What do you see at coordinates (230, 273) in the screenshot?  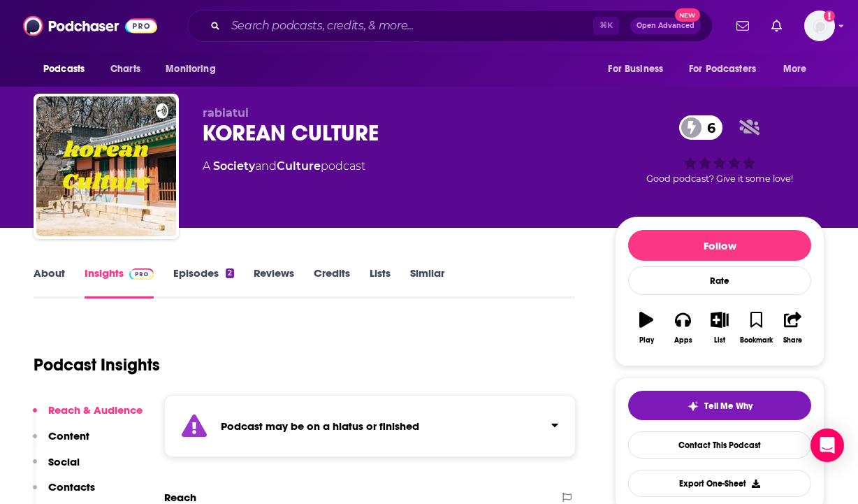 I see `div: 2` at bounding box center [230, 273].